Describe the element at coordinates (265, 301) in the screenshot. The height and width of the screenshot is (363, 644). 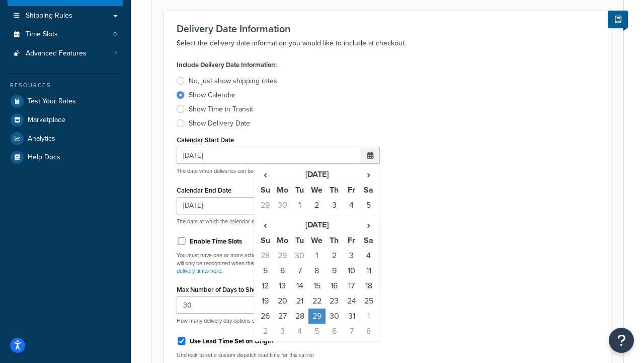
I see `td: 19` at that location.